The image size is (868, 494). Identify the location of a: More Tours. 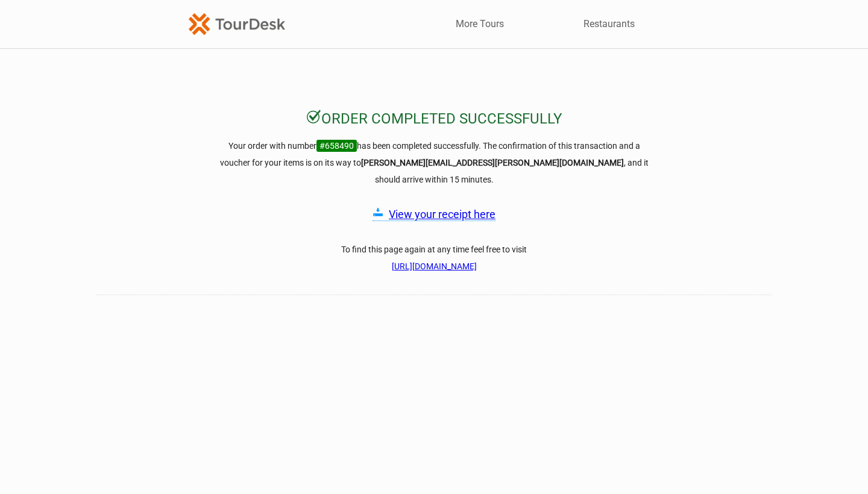
(480, 24).